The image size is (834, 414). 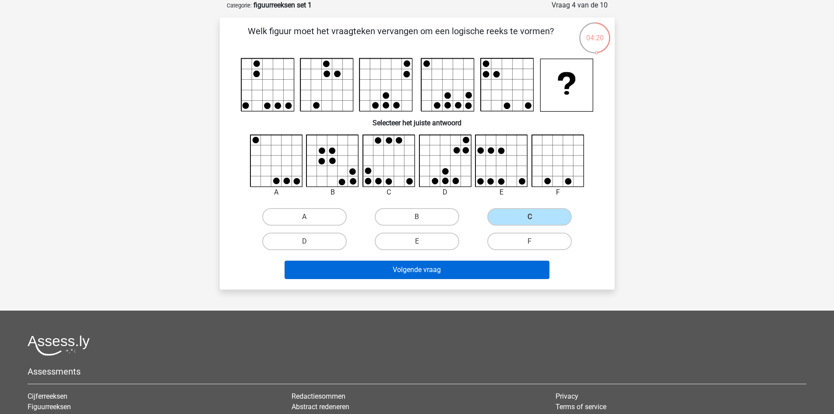 What do you see at coordinates (401, 38) in the screenshot?
I see `p: Welk figuur moet het vraagteken vervangen om een logische reeks te vormen?` at bounding box center [401, 38].